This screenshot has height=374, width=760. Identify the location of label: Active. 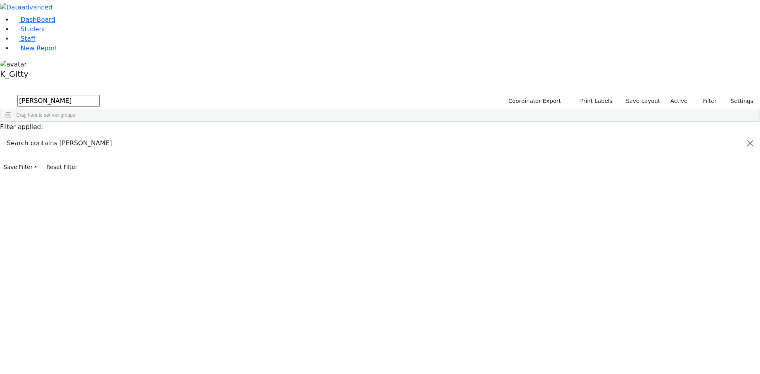
(679, 101).